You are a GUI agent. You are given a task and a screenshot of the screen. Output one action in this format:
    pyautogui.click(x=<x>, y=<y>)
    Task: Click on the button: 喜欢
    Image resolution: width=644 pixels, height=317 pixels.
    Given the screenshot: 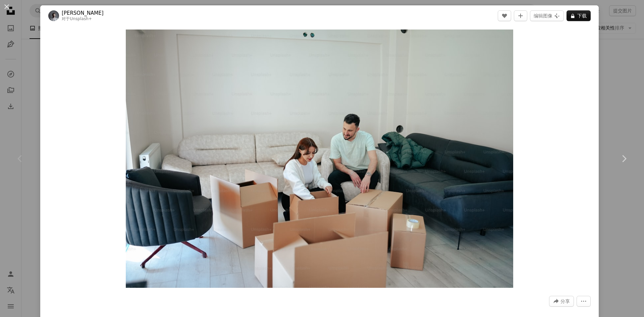 What is the action you would take?
    pyautogui.click(x=504, y=16)
    